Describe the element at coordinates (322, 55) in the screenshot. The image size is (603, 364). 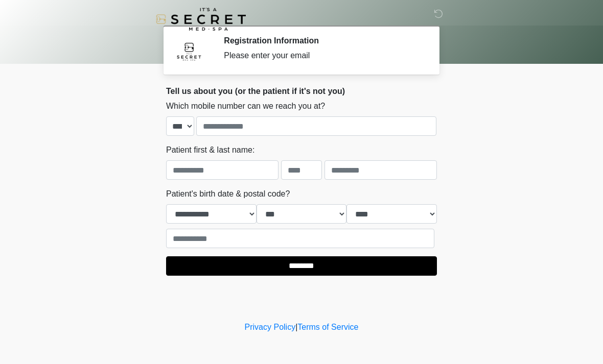
I see `div: Please enter your email` at that location.